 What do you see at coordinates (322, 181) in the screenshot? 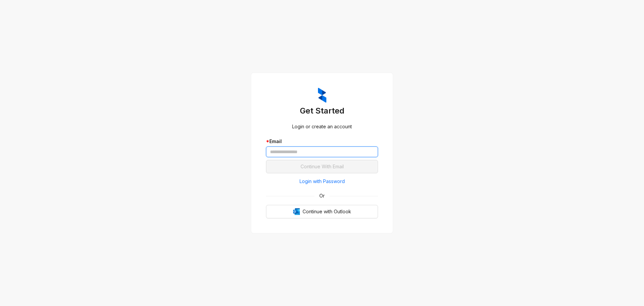
I see `span: Login with Password` at bounding box center [322, 181].